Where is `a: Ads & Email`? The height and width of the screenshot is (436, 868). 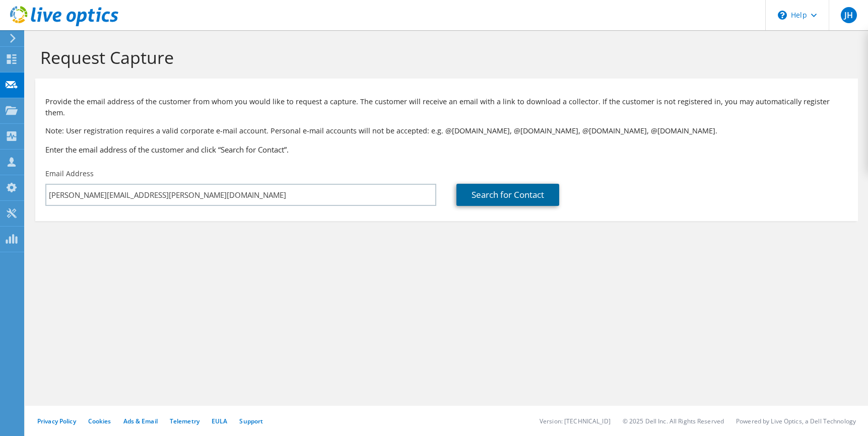 a: Ads & Email is located at coordinates (141, 421).